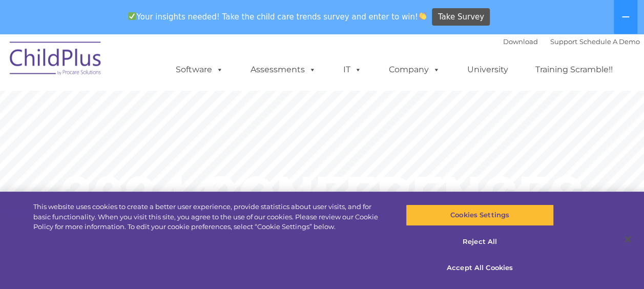 The image size is (644, 289). What do you see at coordinates (480, 215) in the screenshot?
I see `button: Cookies Settings` at bounding box center [480, 215].